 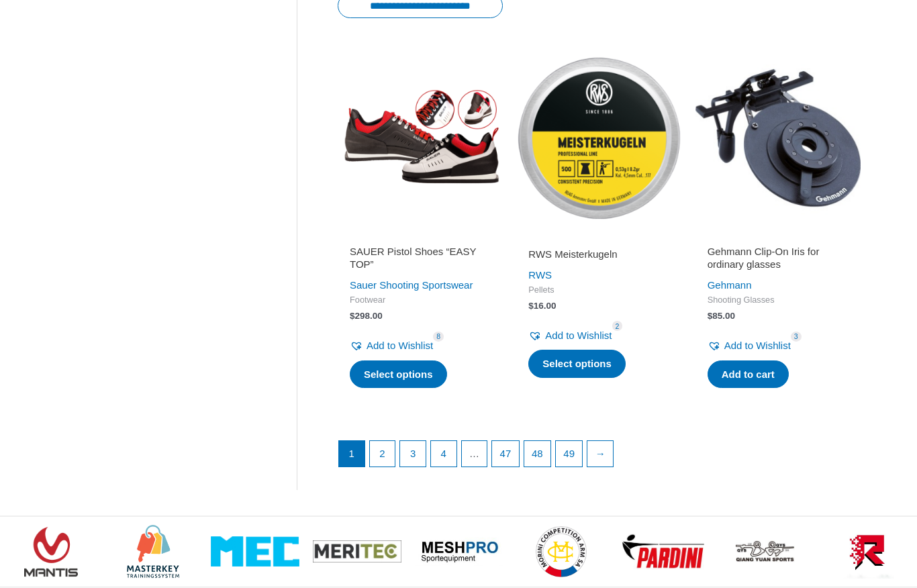 What do you see at coordinates (383, 454) in the screenshot?
I see `a: Page 2` at bounding box center [383, 454].